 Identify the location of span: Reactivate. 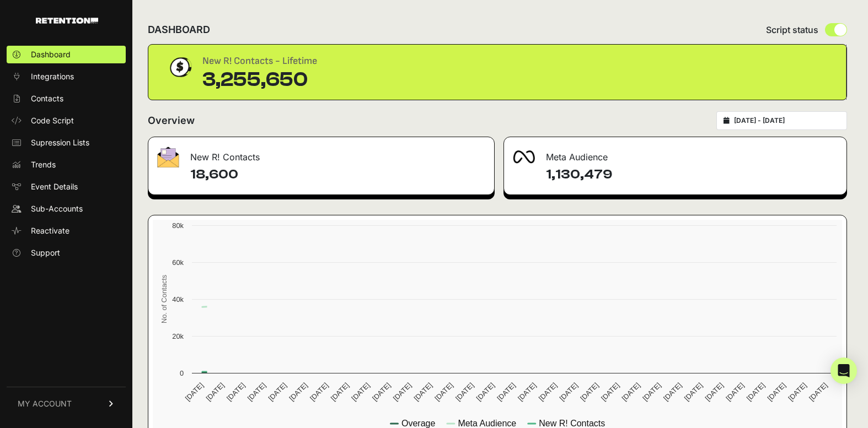
(50, 231).